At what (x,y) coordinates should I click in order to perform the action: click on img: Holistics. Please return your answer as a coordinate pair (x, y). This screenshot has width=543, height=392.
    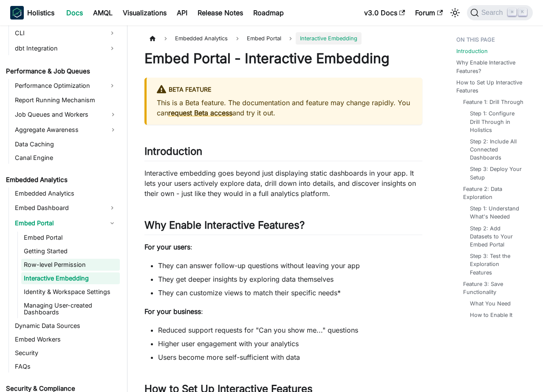
    Looking at the image, I should click on (17, 13).